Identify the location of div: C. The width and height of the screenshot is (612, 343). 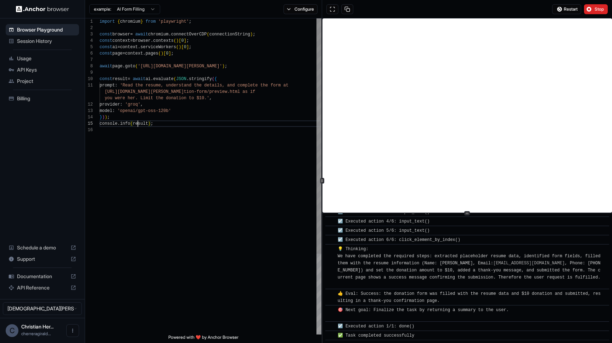
(12, 331).